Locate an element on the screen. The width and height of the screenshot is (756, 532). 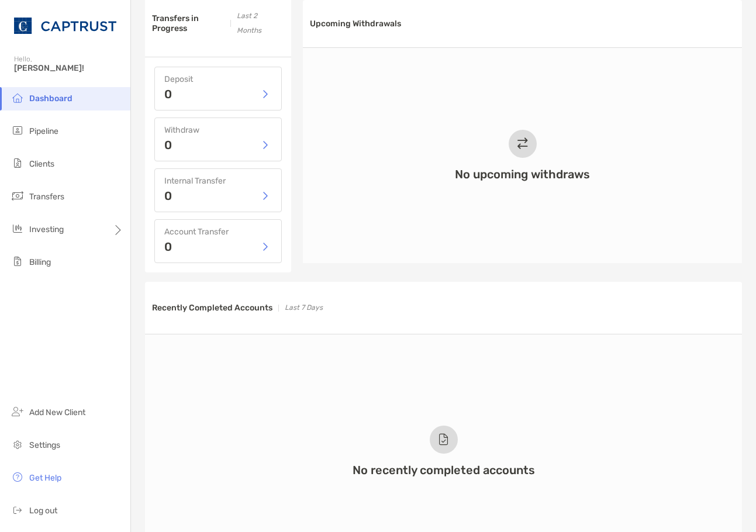
span: Pipeline is located at coordinates (43, 131).